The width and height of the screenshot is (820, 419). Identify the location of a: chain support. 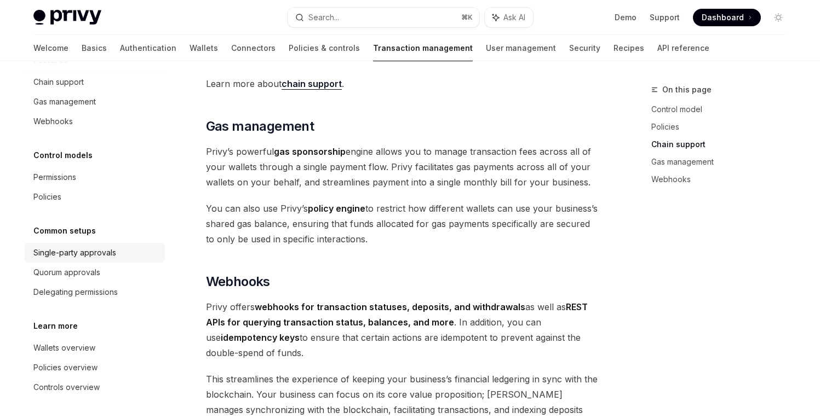
(312, 84).